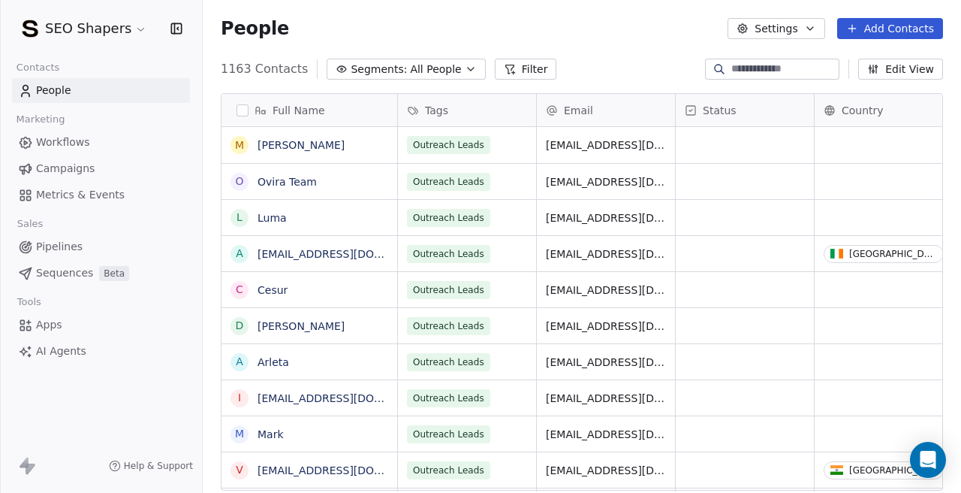 The height and width of the screenshot is (493, 961). What do you see at coordinates (287, 182) in the screenshot?
I see `a: Ovira Team` at bounding box center [287, 182].